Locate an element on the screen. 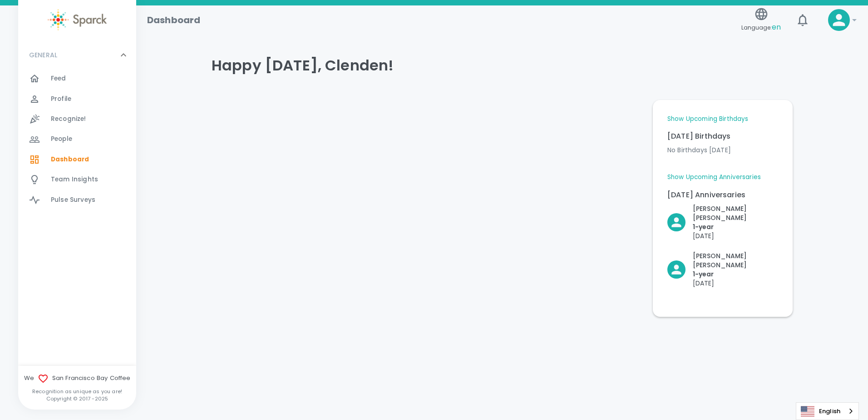 The width and height of the screenshot is (868, 420). a: Pulse Surveys is located at coordinates (77, 200).